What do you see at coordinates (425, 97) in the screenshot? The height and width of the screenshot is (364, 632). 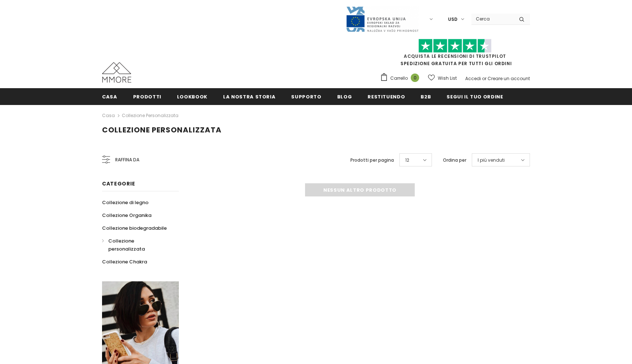 I see `span: B2B` at bounding box center [425, 97].